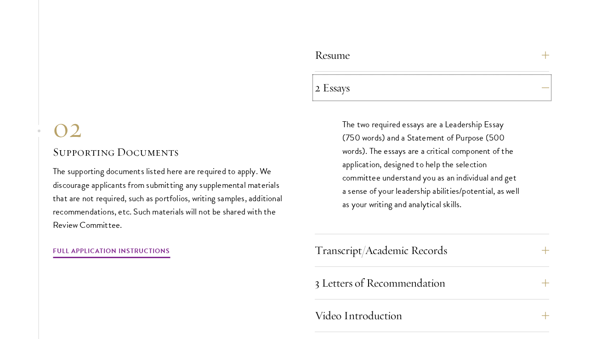  Describe the element at coordinates (432, 283) in the screenshot. I see `button: 3 Letters of Recommendation` at that location.